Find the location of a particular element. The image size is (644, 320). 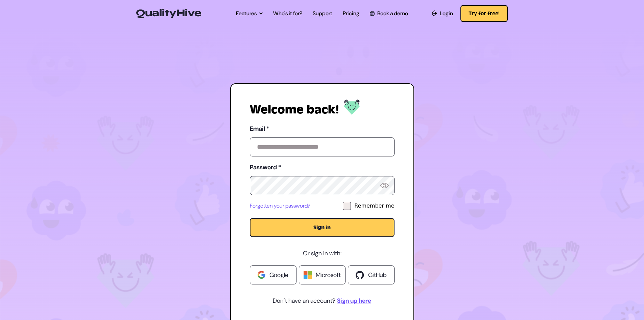

a: Try for free! is located at coordinates (484, 13).